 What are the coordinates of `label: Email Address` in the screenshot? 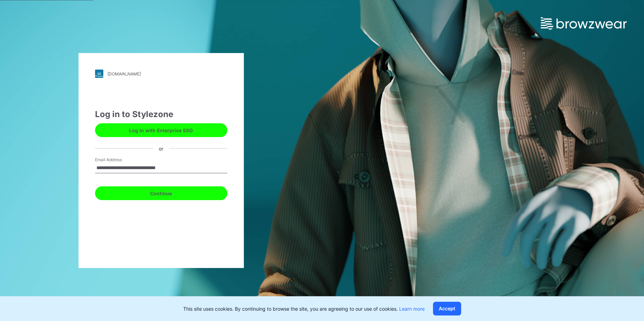 It's located at (119, 160).